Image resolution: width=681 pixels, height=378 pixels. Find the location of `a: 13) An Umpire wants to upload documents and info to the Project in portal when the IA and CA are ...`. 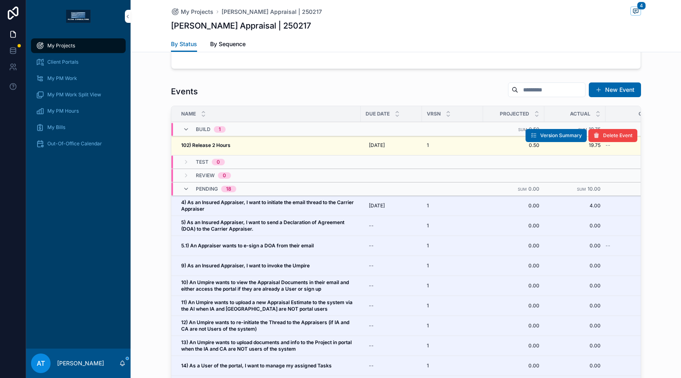

a: 13) An Umpire wants to upload documents and info to the Project in portal when the IA and CA are ... is located at coordinates (268, 345).